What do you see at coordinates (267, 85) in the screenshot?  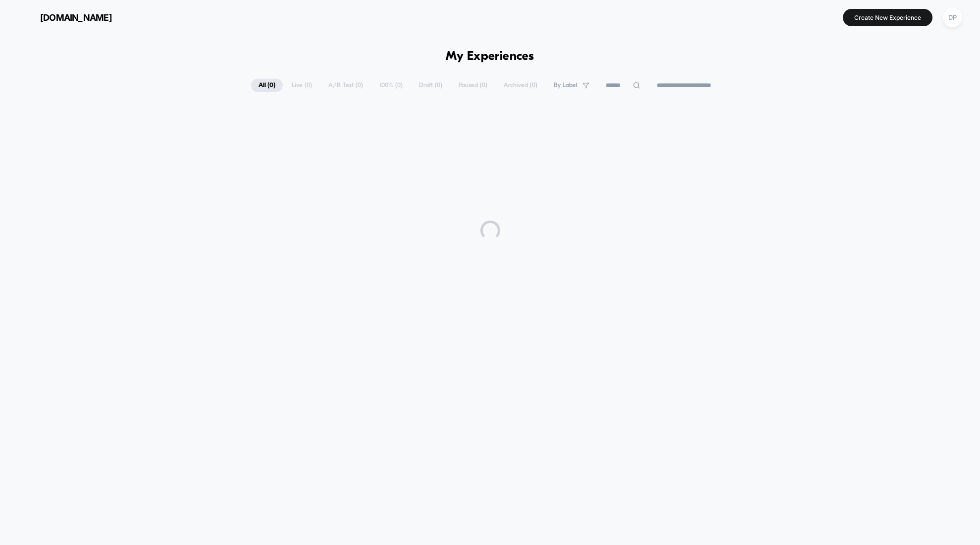 I see `span: All ( 0 )` at bounding box center [267, 85].